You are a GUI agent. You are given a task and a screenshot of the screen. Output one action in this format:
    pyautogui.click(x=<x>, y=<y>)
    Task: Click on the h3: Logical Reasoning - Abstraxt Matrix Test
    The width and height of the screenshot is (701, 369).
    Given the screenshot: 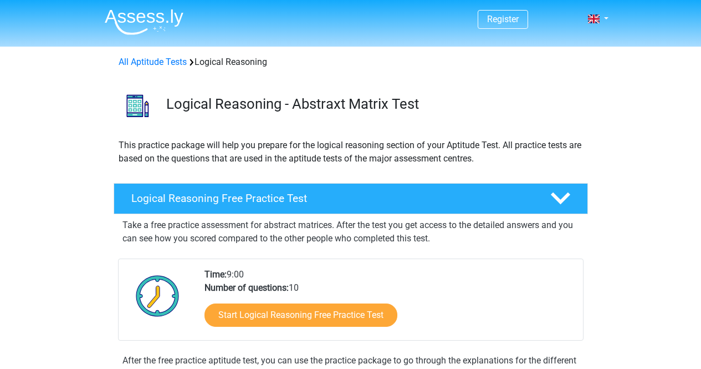 What is the action you would take?
    pyautogui.click(x=373, y=104)
    